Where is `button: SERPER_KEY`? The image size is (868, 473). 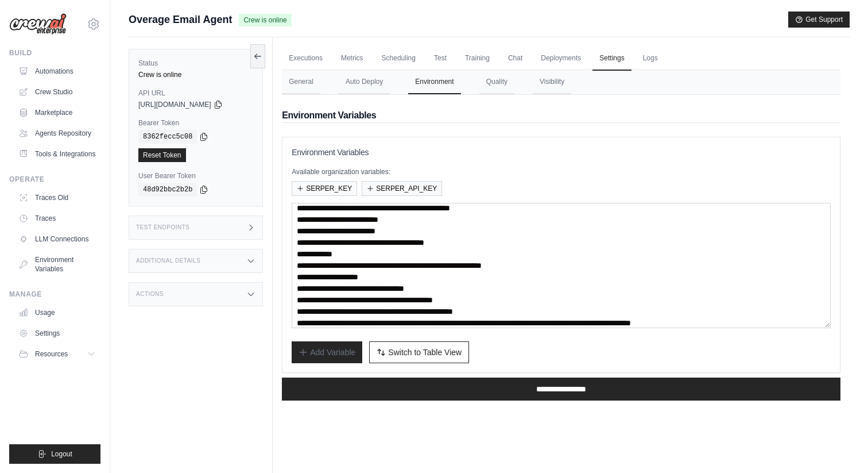 button: SERPER_KEY is located at coordinates (325, 189).